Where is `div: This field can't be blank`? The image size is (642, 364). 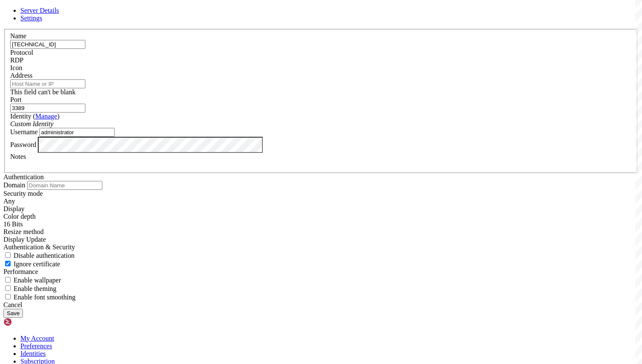 div: This field can't be blank is located at coordinates (321, 92).